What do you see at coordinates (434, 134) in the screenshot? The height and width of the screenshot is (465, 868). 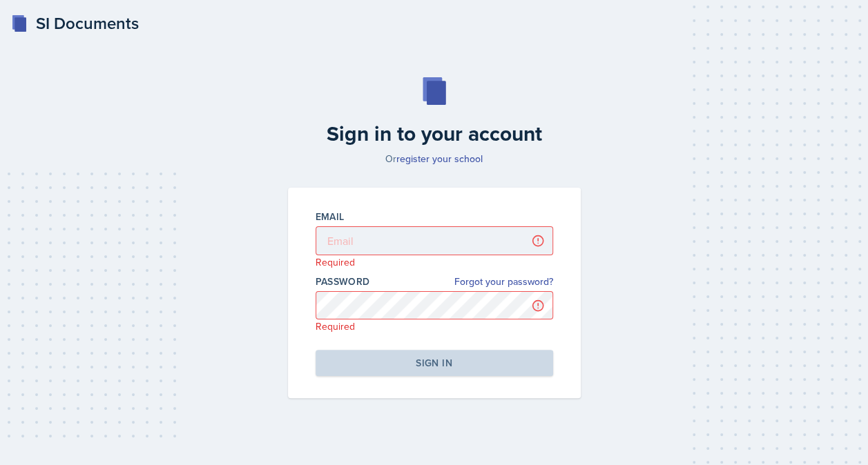 I see `h2: Sign in to your account` at bounding box center [434, 134].